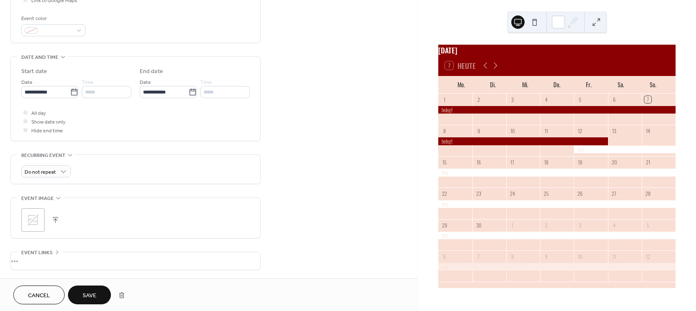 This screenshot has height=311, width=696. Describe the element at coordinates (493, 84) in the screenshot. I see `div: Di.` at that location.